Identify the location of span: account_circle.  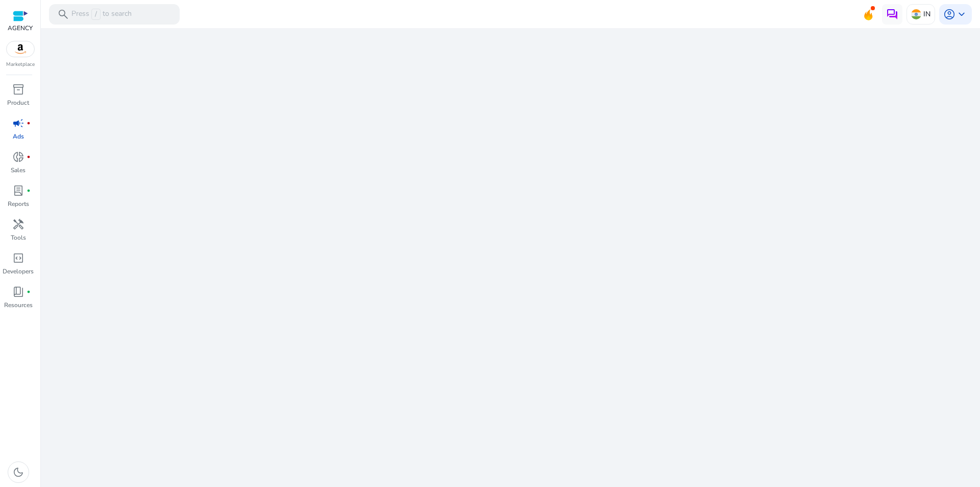
(950, 15).